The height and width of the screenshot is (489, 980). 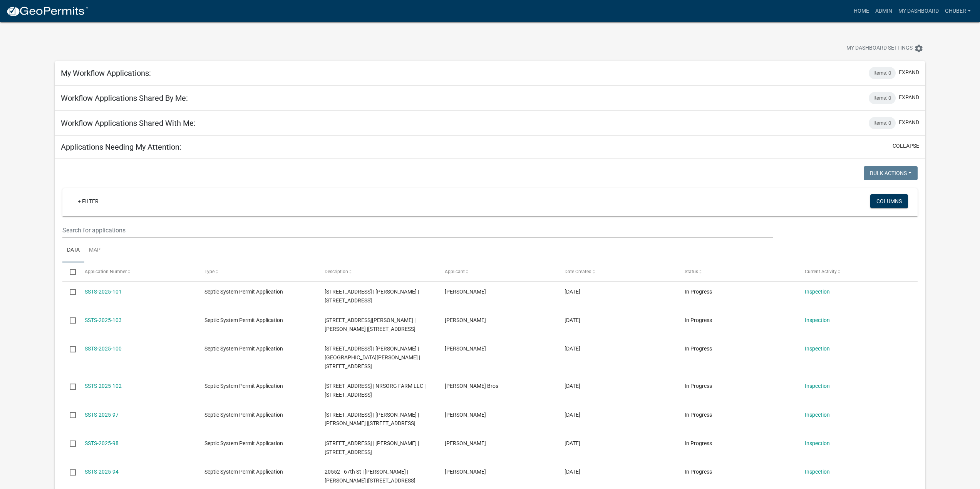 What do you see at coordinates (103, 348) in the screenshot?
I see `a: SSTS-2025-100` at bounding box center [103, 348].